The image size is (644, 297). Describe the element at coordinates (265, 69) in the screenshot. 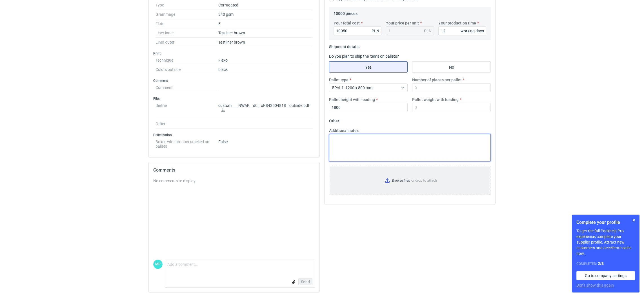

I see `dd: black` at that location.